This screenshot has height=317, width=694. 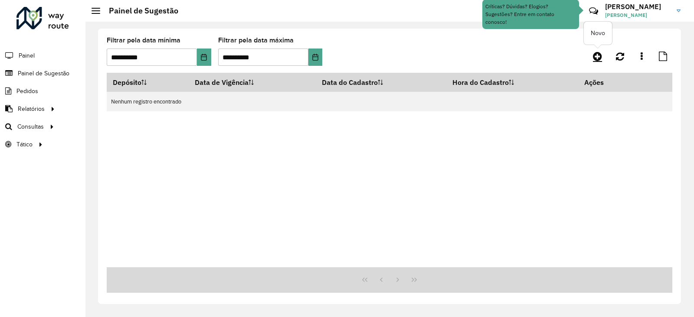 What do you see at coordinates (43, 73) in the screenshot?
I see `span: Painel de Sugestão` at bounding box center [43, 73].